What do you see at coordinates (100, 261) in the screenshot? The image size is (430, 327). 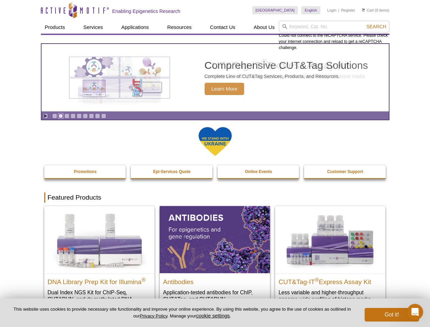 I see `a: DNA Library Prep Kit for Illumina DNA Library Prep Kit for Illumina® Dual Index NGS Kit for ChIP-...` at bounding box center [100, 261].